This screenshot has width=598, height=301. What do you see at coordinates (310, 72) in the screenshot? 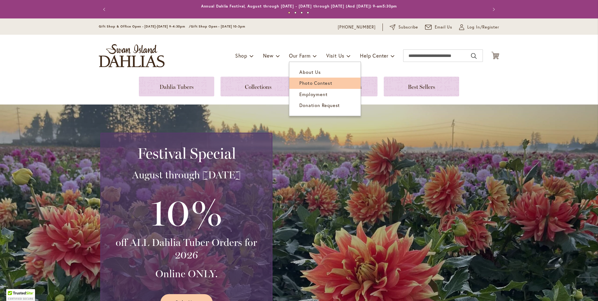
I see `span: About Us` at bounding box center [310, 72].